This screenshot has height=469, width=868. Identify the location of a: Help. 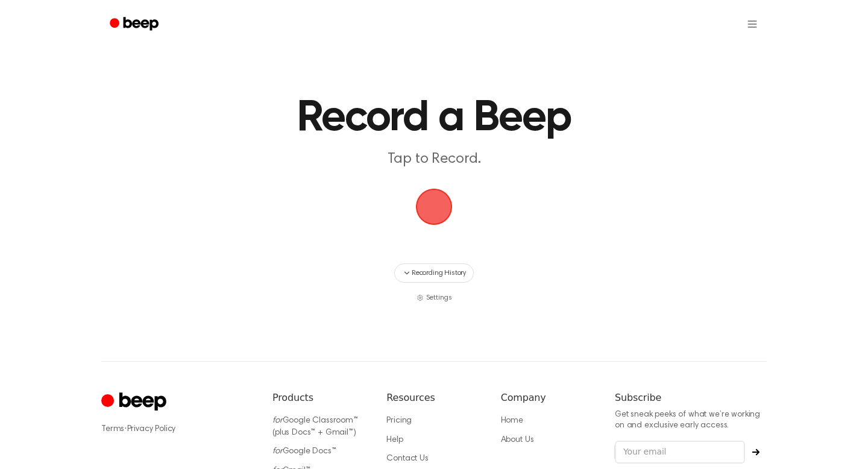
(394, 440).